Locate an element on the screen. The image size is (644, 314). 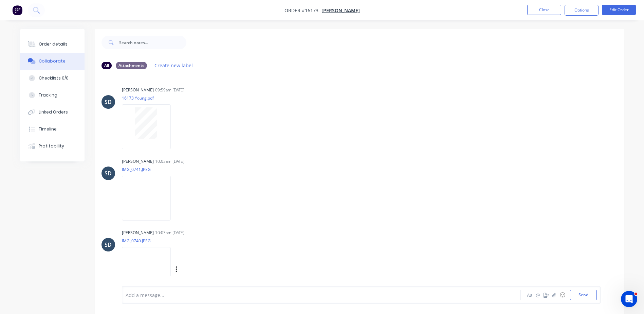
button: Order details is located at coordinates (53, 44).